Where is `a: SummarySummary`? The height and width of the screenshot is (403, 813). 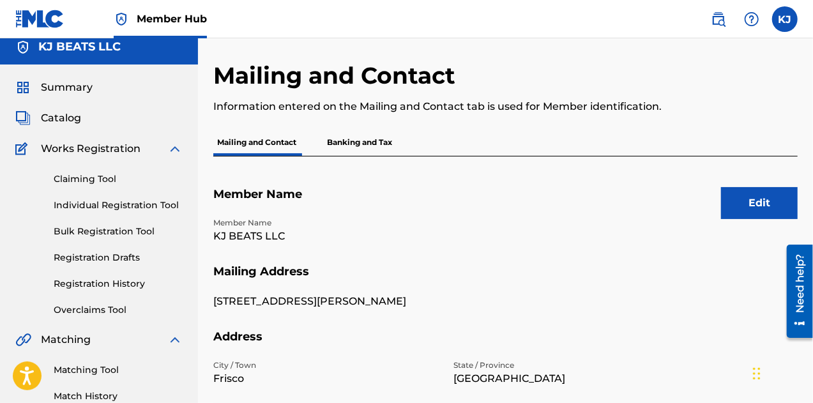
a: SummarySummary is located at coordinates (54, 87).